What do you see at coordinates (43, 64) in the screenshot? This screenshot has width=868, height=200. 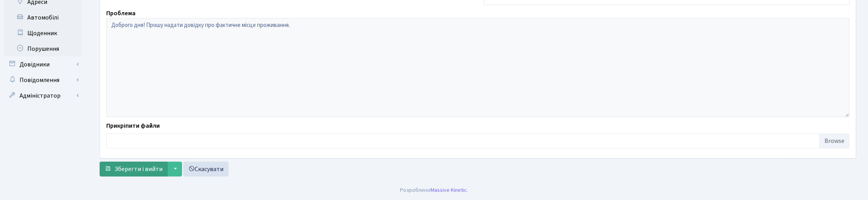 I see `a: Довідники` at bounding box center [43, 64].